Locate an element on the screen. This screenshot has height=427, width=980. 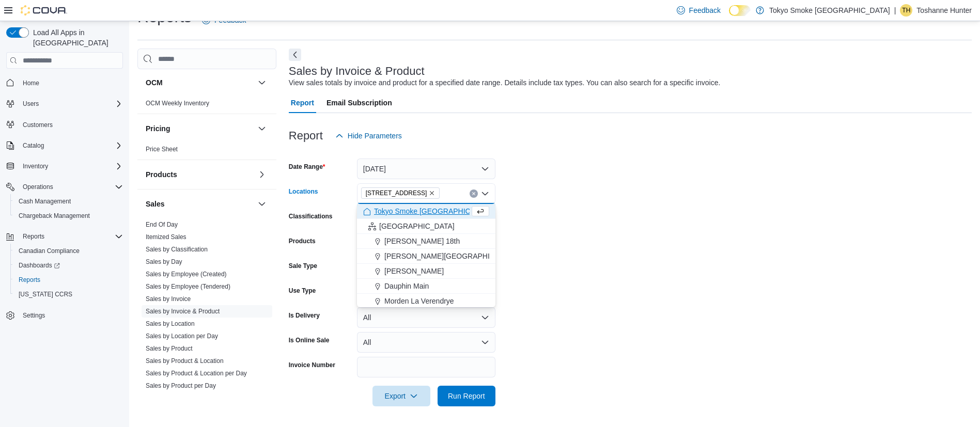
h3: Pricing is located at coordinates (158, 128).